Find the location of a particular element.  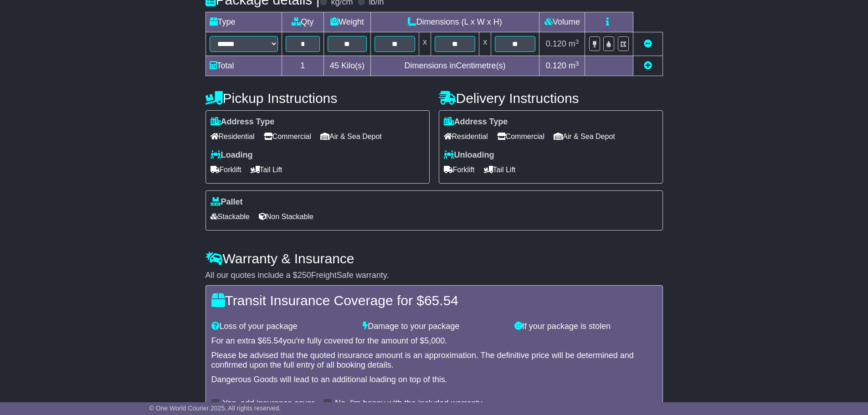

div: Dangerous Goods will lead to an additional loading on top of this. is located at coordinates (434, 380).